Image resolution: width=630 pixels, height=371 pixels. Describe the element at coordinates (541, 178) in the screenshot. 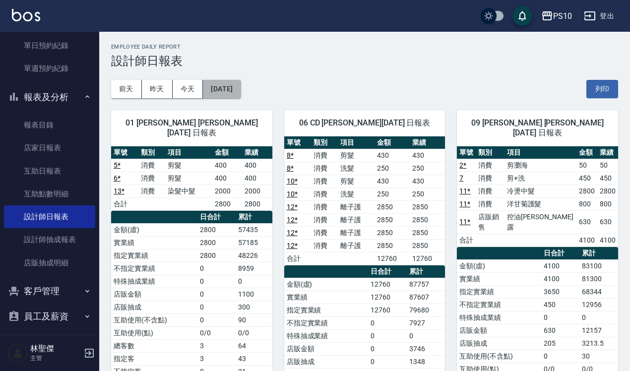

I see `td: 剪+洗` at that location.